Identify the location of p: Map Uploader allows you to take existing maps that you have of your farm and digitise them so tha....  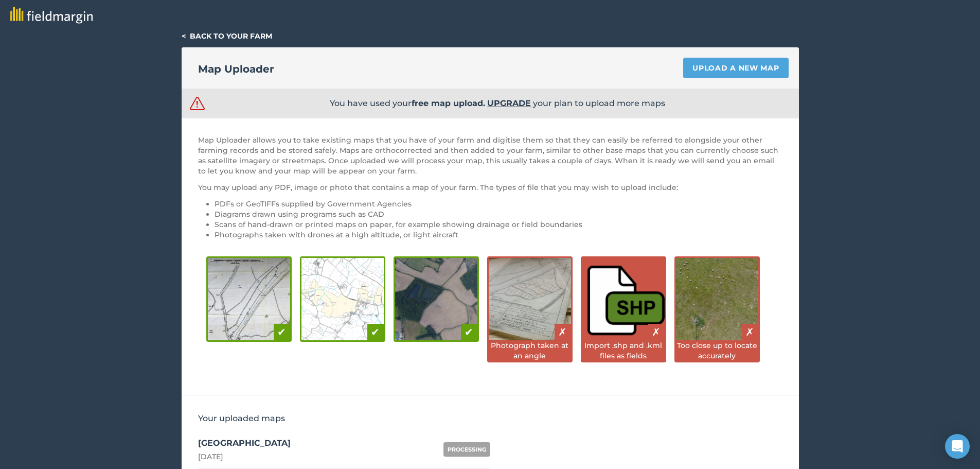
(490, 156).